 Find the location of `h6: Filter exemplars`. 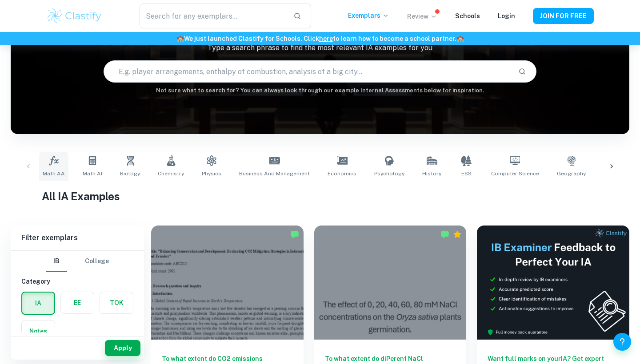

h6: Filter exemplars is located at coordinates (77, 238).